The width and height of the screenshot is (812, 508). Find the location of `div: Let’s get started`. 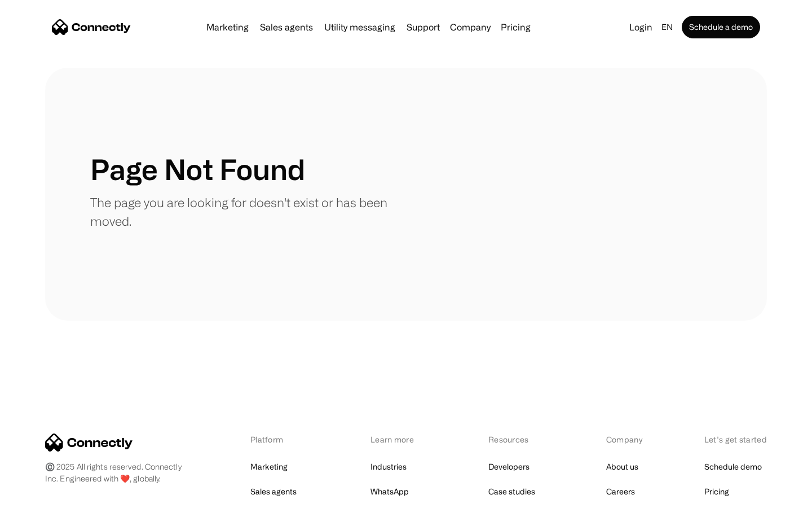

div: Let’s get started is located at coordinates (736, 439).